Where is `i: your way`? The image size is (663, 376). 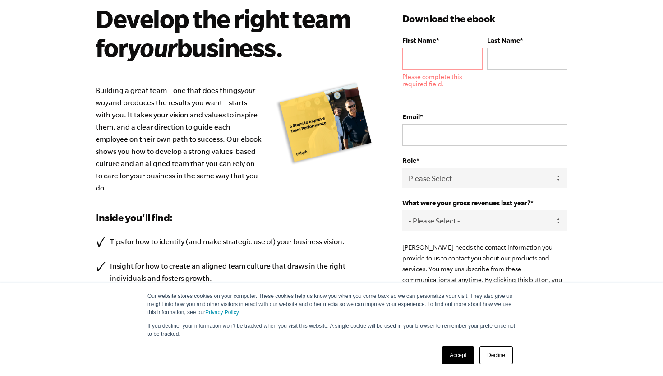
i: your way is located at coordinates (176, 96).